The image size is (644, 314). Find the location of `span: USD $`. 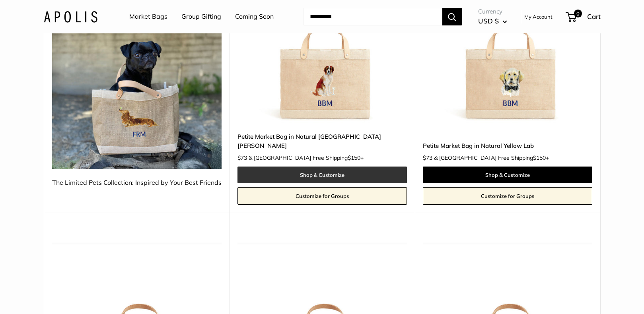

span: USD $ is located at coordinates (488, 21).